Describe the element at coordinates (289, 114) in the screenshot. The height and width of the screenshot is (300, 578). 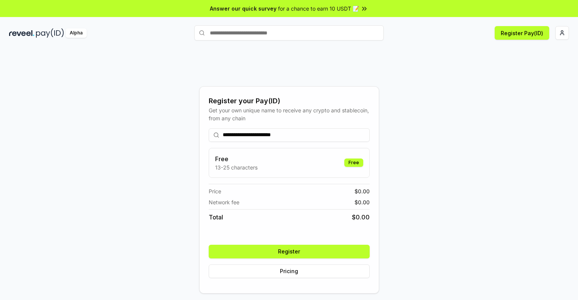
I see `div: Get your own unique name to receive any crypto and stablecoin, from any chain` at that location.